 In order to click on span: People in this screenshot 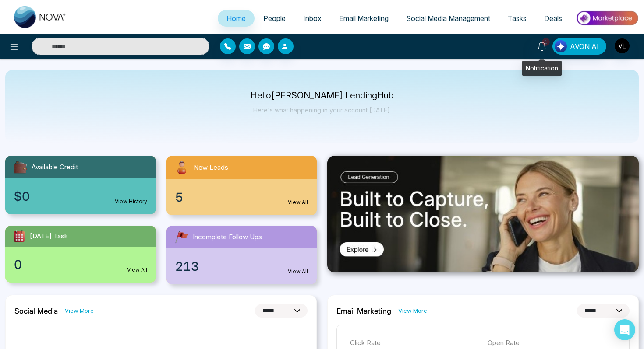, I will do `click(274, 19)`.